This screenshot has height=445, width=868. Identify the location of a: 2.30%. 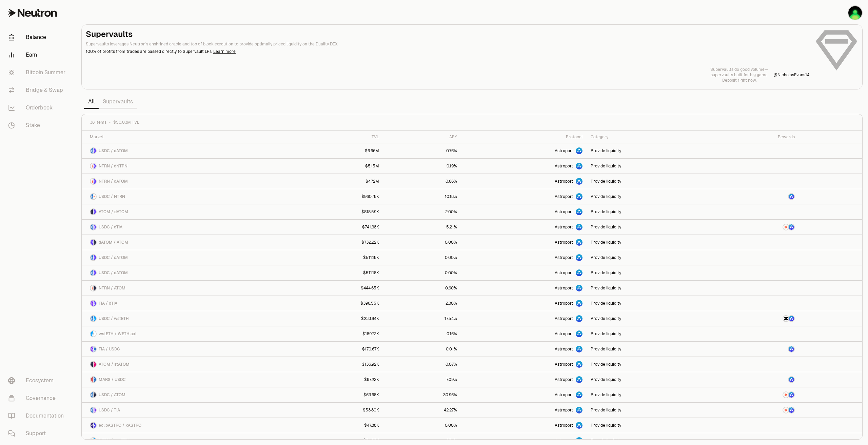
(422, 303).